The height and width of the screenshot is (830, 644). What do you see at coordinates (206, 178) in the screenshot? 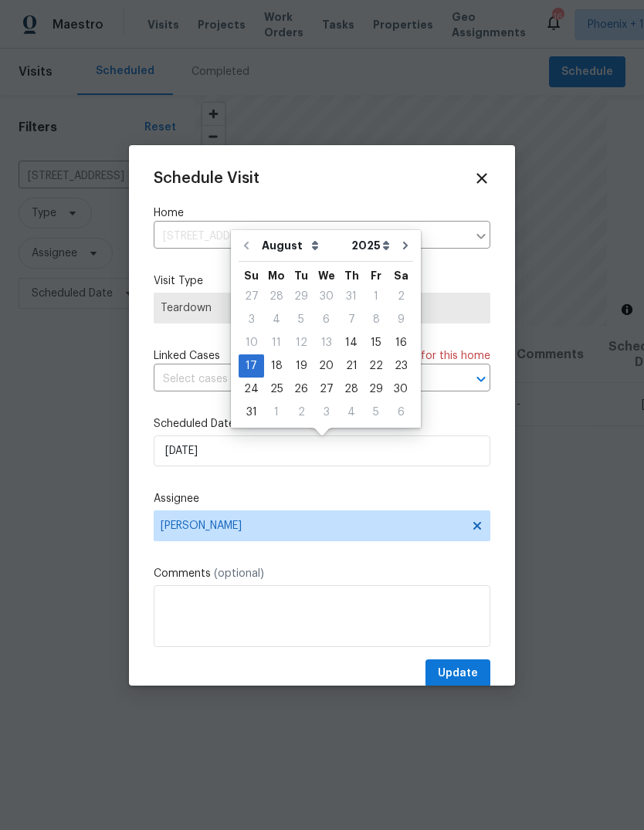
I see `span: Schedule Visit` at bounding box center [206, 178].